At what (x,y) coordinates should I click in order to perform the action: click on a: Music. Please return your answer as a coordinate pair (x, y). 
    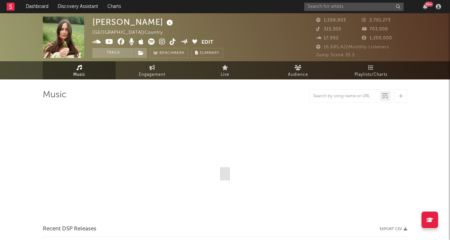
    Looking at the image, I should click on (79, 70).